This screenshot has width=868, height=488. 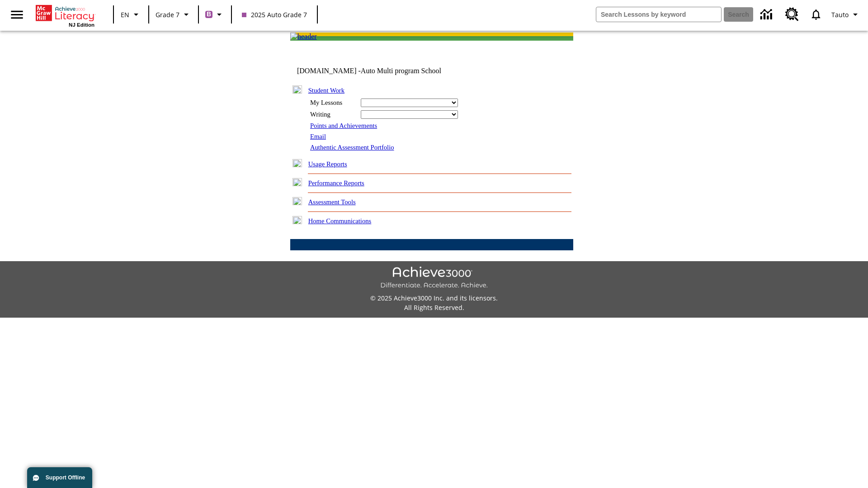 I want to click on a: Data Center, so click(x=767, y=14).